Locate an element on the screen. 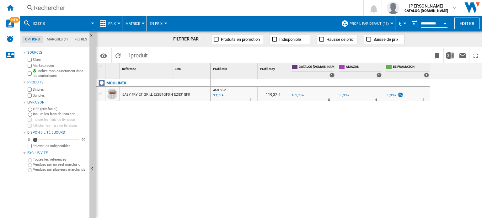 Image resolution: width=482 pixels, height=218 pixels. div: Disponibilité 5 Jours is located at coordinates (57, 133).